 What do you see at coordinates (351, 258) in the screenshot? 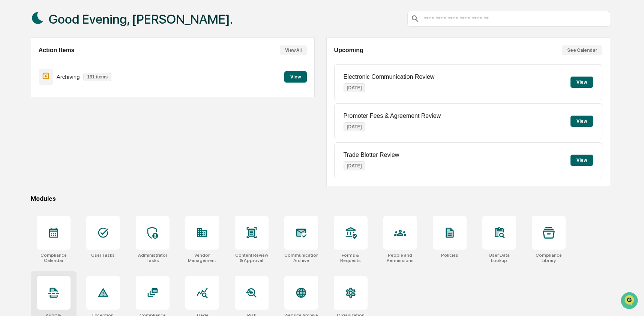
I see `div: Forms & Requests` at bounding box center [351, 258].